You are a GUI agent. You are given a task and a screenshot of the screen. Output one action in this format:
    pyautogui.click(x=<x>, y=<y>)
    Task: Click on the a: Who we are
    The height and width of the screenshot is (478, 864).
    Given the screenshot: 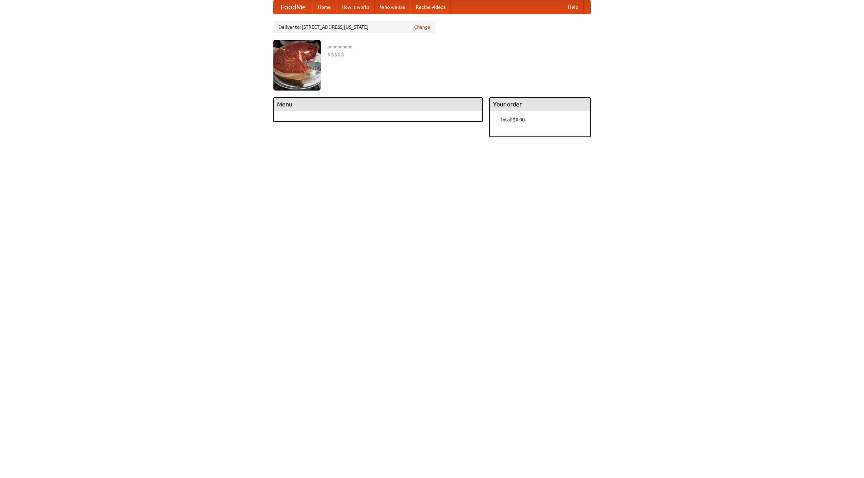 What is the action you would take?
    pyautogui.click(x=393, y=7)
    